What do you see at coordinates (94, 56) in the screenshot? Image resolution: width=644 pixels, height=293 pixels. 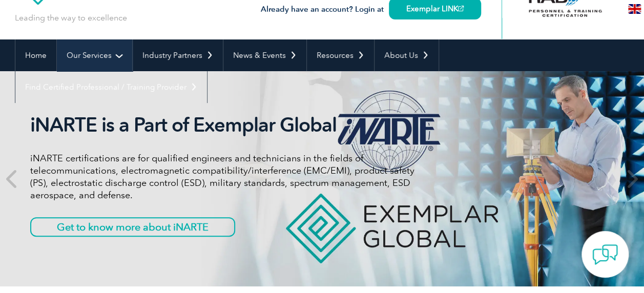 I see `a: Our Services` at bounding box center [94, 56].